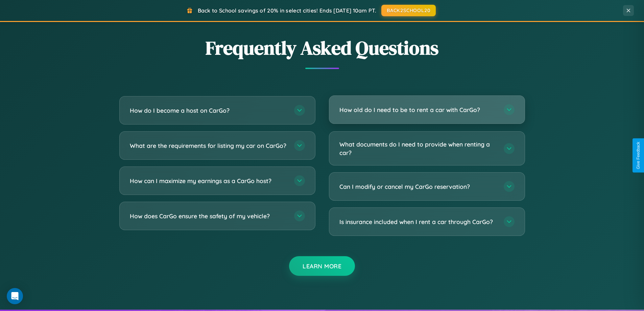 The width and height of the screenshot is (644, 311). What do you see at coordinates (15, 296) in the screenshot?
I see `div: Open Intercom Messenger` at bounding box center [15, 296].